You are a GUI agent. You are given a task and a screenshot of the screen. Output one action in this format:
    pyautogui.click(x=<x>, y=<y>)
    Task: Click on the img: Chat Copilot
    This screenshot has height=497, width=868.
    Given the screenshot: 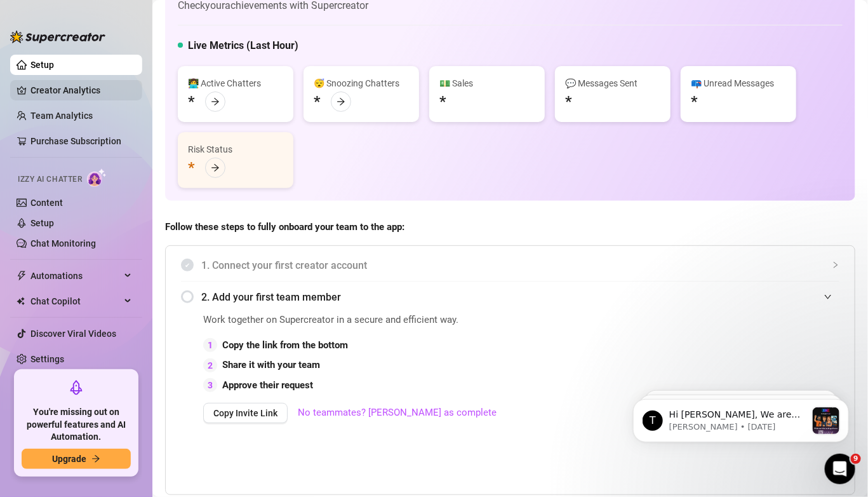 What is the action you would take?
    pyautogui.click(x=21, y=301)
    